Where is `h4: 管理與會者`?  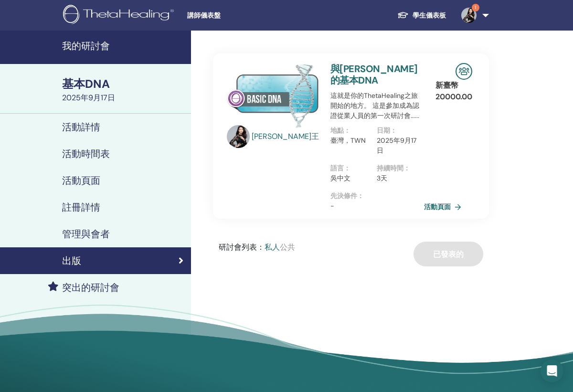
h4: 管理與會者 is located at coordinates (86, 234).